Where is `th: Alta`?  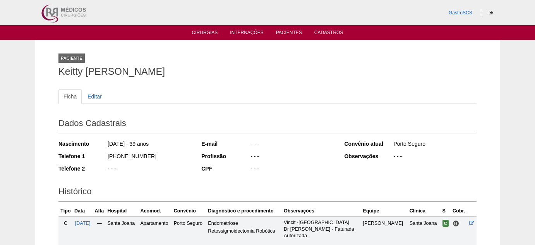
th: Alta is located at coordinates (99, 211).